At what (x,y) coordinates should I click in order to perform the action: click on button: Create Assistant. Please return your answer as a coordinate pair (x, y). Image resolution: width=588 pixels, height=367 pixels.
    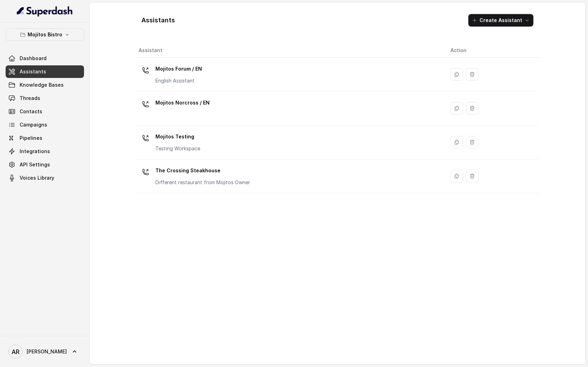
    Looking at the image, I should click on (501, 20).